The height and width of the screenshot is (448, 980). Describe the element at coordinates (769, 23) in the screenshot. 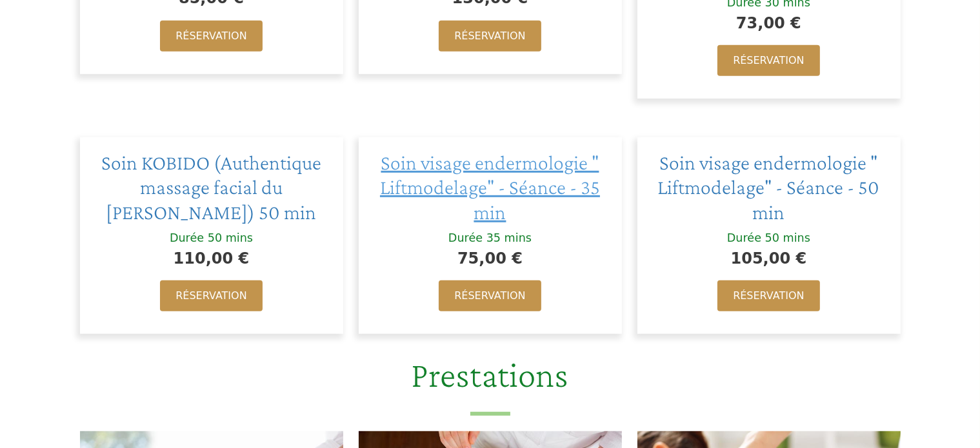

I see `div: 73,00 €` at that location.